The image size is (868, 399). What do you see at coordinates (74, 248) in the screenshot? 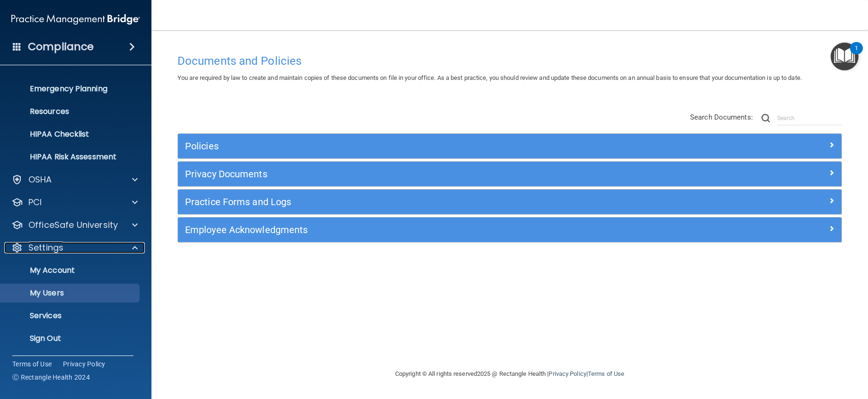
I see `a: Settings` at bounding box center [74, 248].